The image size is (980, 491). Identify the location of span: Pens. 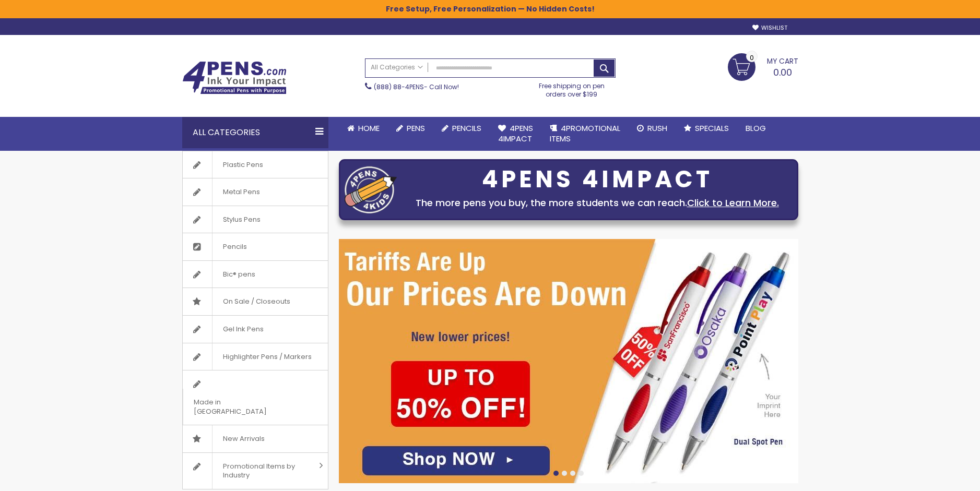
(415, 128).